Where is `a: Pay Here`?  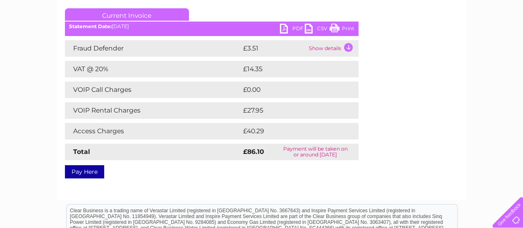 a: Pay Here is located at coordinates (84, 172).